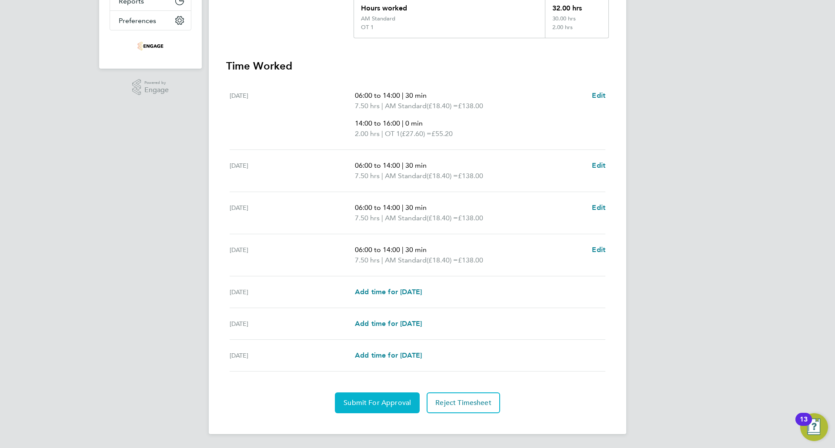 The height and width of the screenshot is (448, 835). I want to click on span: Powered by, so click(156, 83).